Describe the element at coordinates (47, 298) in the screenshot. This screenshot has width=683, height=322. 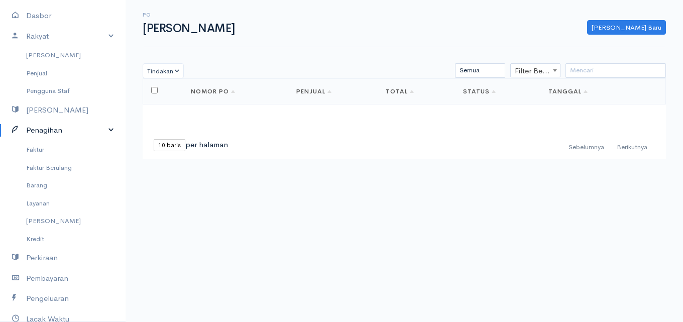
I see `font: Pengeluaran` at that location.